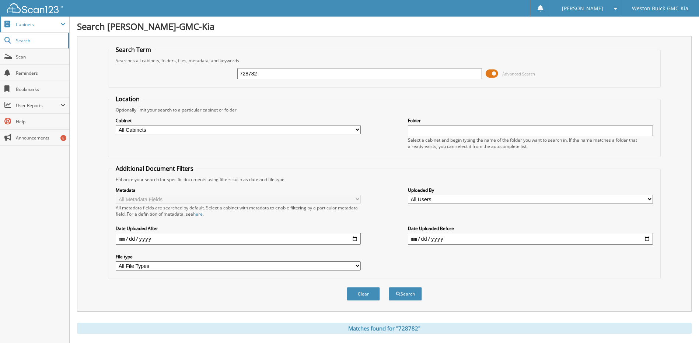 The width and height of the screenshot is (699, 343). I want to click on label: Cabinet, so click(238, 120).